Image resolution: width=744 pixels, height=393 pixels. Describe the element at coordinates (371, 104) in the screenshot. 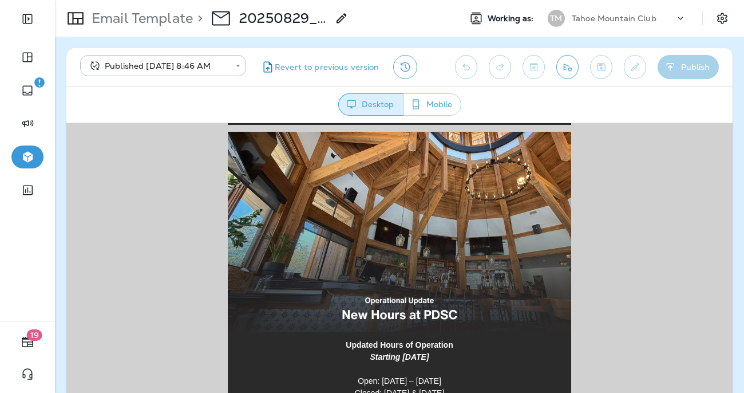

I see `button: Desktop` at that location.